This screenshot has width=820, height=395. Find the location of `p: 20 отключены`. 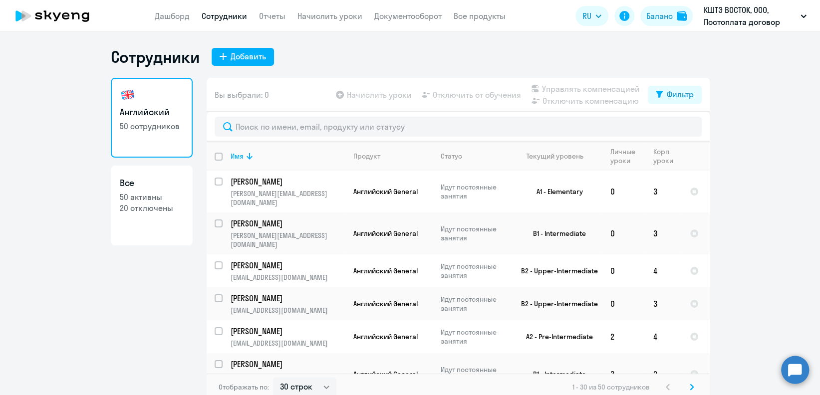

p: 20 отключены is located at coordinates (152, 208).